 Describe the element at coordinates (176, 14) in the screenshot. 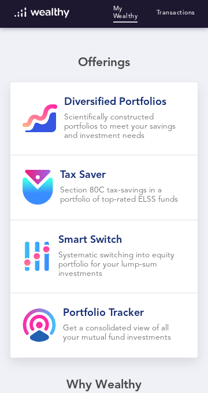

I see `a: Transactions` at that location.